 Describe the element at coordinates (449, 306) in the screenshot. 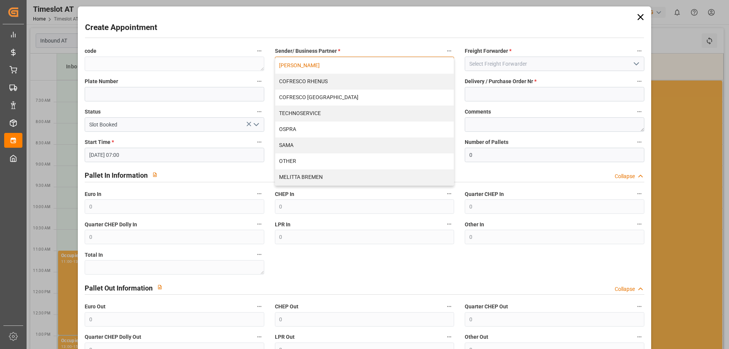

I see `button: CHEP Out` at that location.